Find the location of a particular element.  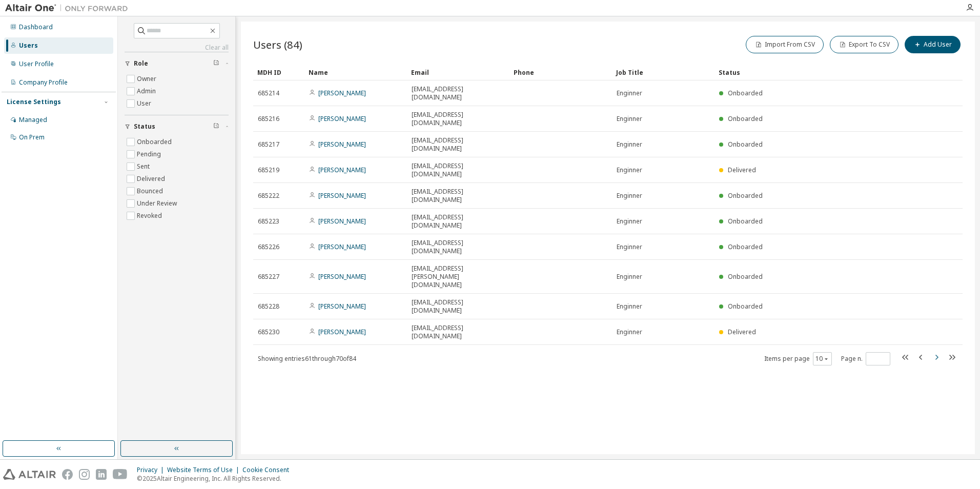

div: License Settings is located at coordinates (34, 102).